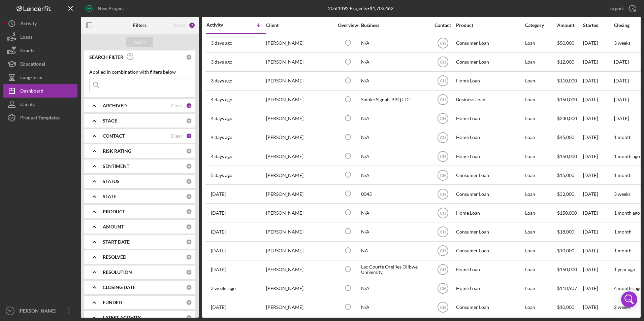  What do you see at coordinates (395, 250) in the screenshot?
I see `div: NA` at bounding box center [395, 250].